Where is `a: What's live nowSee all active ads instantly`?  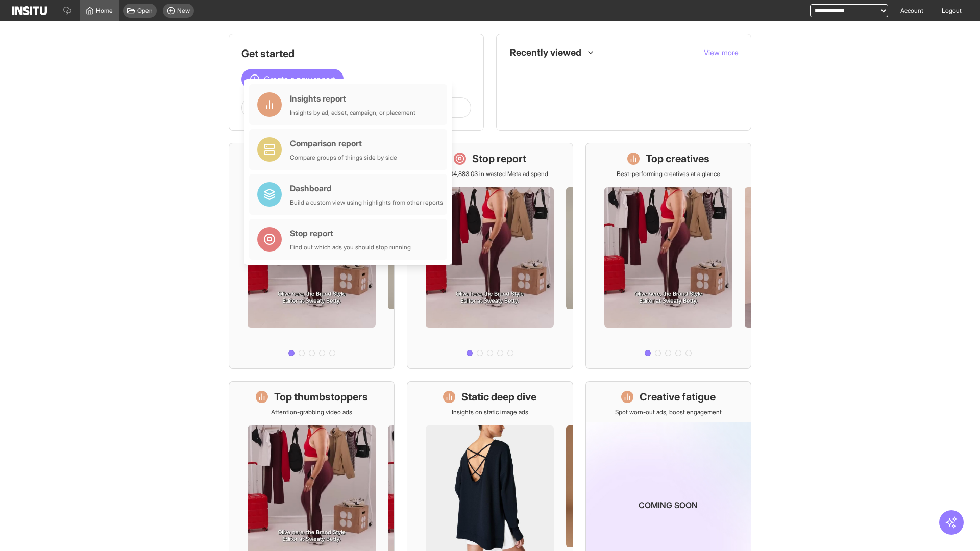 a: What's live nowSee all active ads instantly is located at coordinates (311, 256).